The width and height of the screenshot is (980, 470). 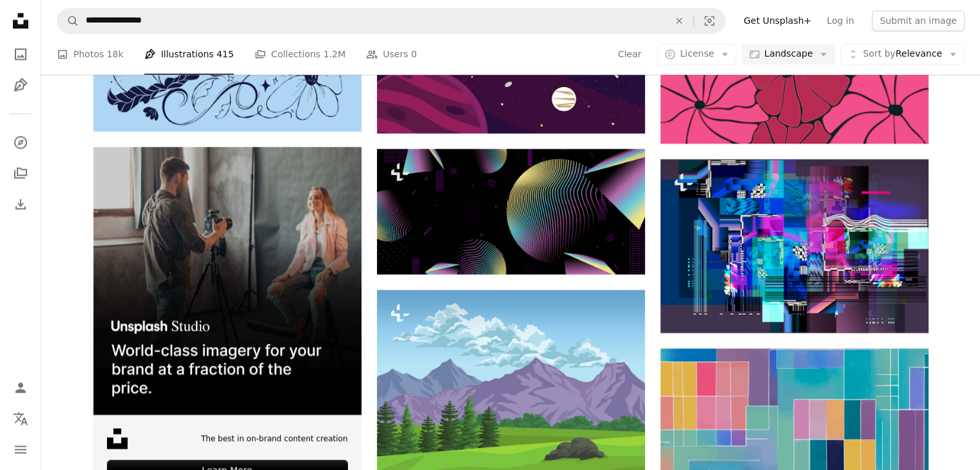 I want to click on a: Log in / Sign up, so click(x=21, y=388).